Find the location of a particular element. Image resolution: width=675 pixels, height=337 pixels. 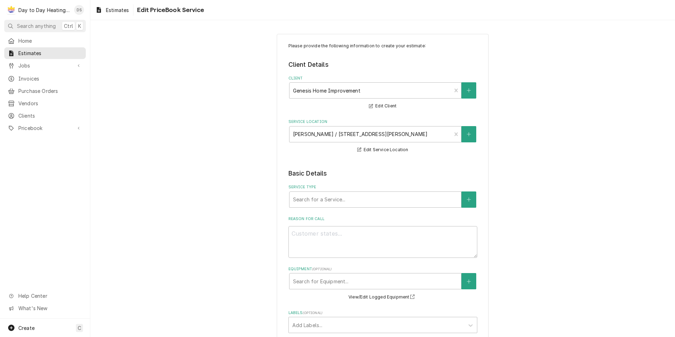

button: Create New Location is located at coordinates (469, 134).